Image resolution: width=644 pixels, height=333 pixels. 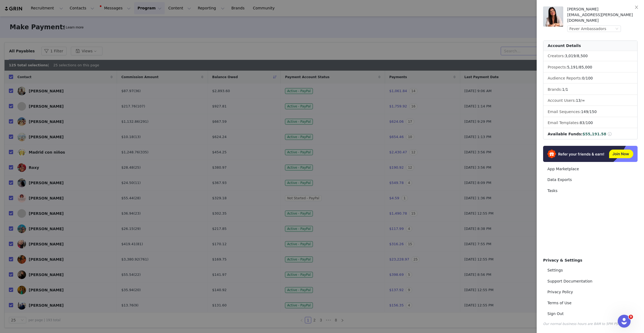 What do you see at coordinates (590, 56) in the screenshot?
I see `li: Creators:` at bounding box center [590, 56].